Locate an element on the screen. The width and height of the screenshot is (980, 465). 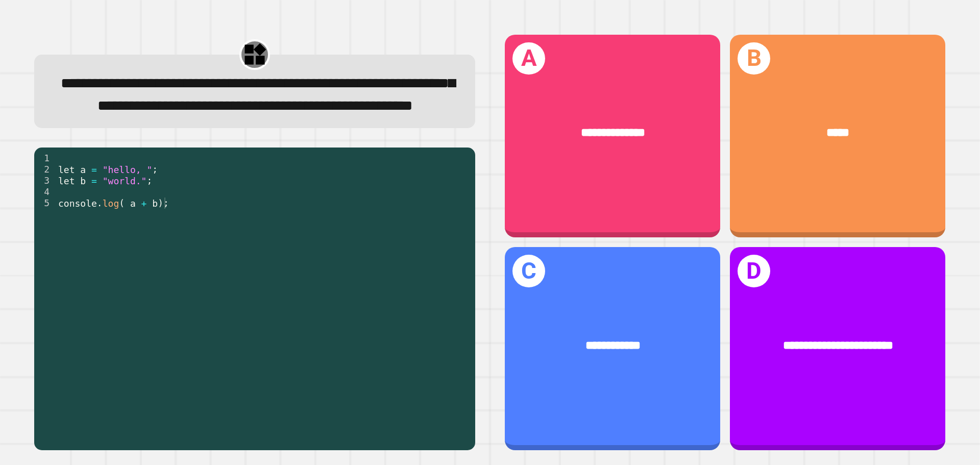
div: 5 is located at coordinates (45, 203).